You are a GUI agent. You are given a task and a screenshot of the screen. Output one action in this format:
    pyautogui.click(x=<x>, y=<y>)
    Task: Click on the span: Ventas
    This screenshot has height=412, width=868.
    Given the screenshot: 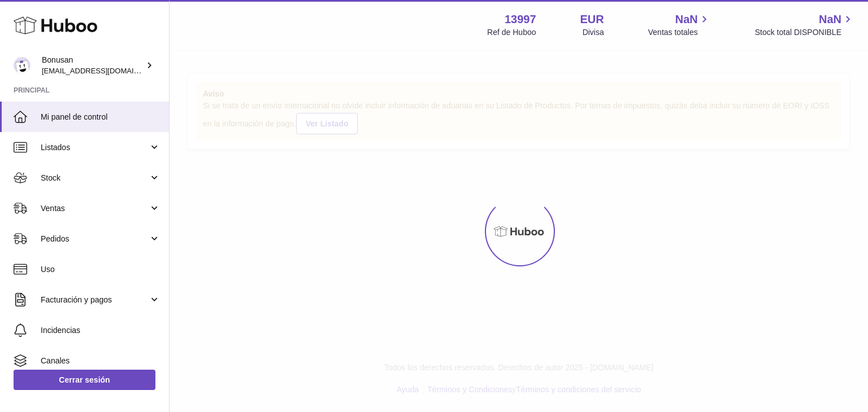 What is the action you would take?
    pyautogui.click(x=94, y=208)
    